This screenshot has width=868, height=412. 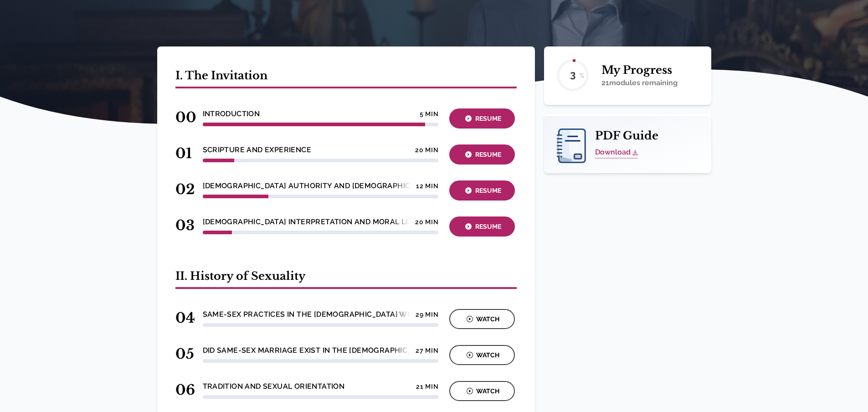 What do you see at coordinates (184, 189) in the screenshot?
I see `span: 02` at bounding box center [184, 189].